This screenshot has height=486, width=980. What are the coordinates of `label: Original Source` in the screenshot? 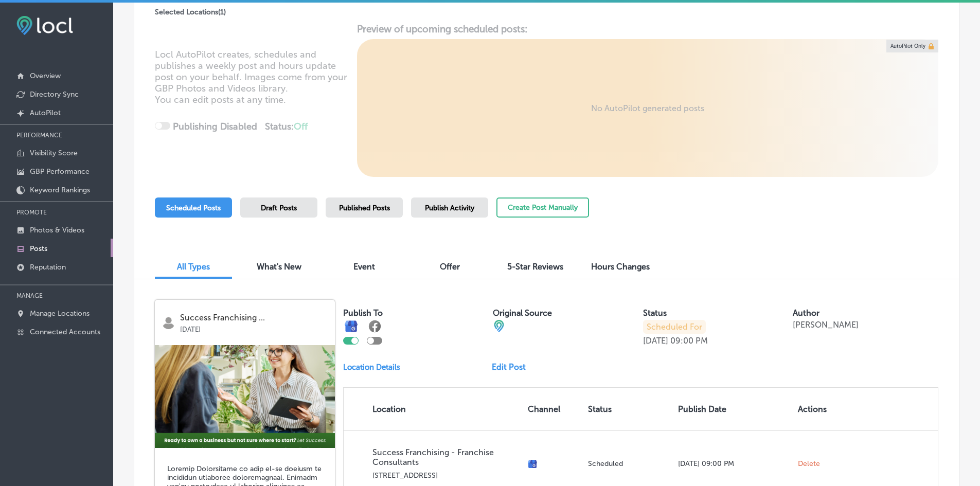 It's located at (522, 313).